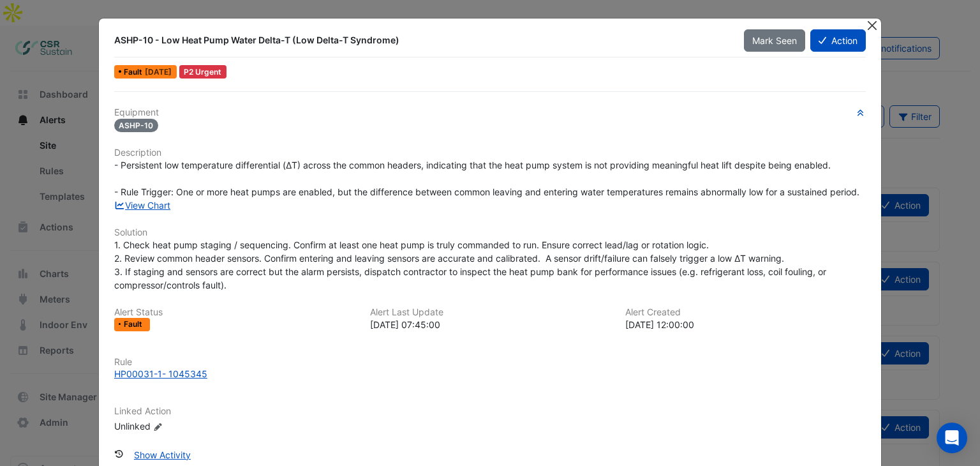  I want to click on span: Mark Seen, so click(774, 40).